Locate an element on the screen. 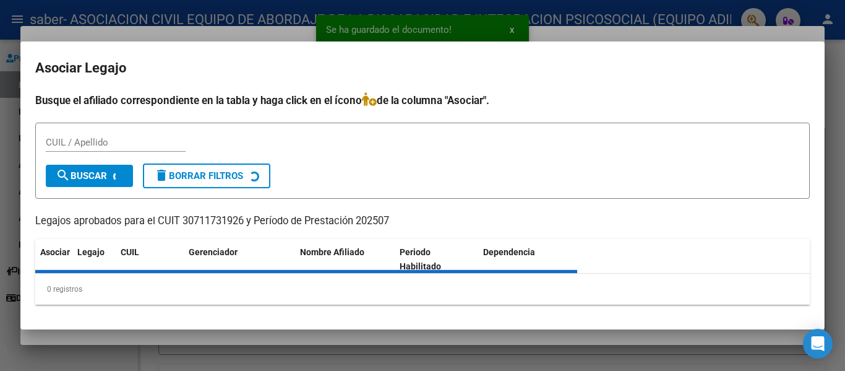 Image resolution: width=845 pixels, height=371 pixels. span: Legajo is located at coordinates (91, 252).